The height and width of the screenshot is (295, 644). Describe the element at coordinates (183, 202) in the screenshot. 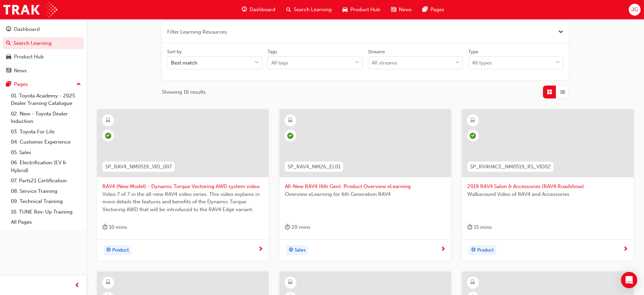

I see `span: Video 7 of 7 in the all-new RAV4 video series. This video explains in more details the features a...` at that location.